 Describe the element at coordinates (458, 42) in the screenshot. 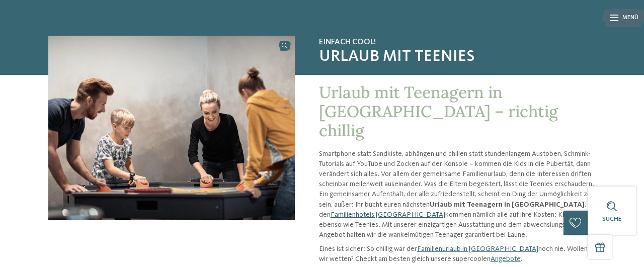

I see `span: Einfach cool!` at that location.